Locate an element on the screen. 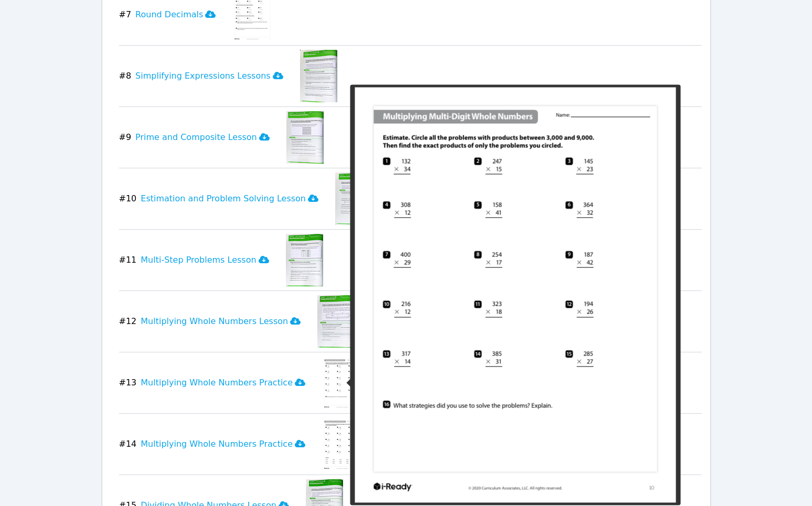 The width and height of the screenshot is (812, 506). span: # 11 is located at coordinates (128, 260).